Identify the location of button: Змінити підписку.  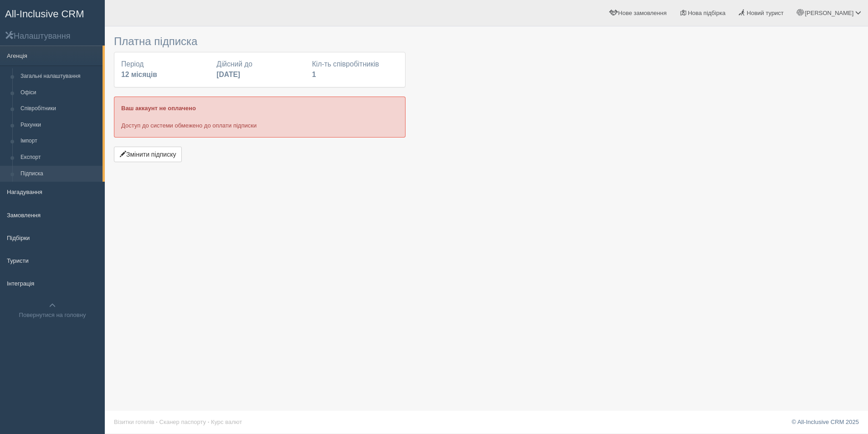
(147, 154).